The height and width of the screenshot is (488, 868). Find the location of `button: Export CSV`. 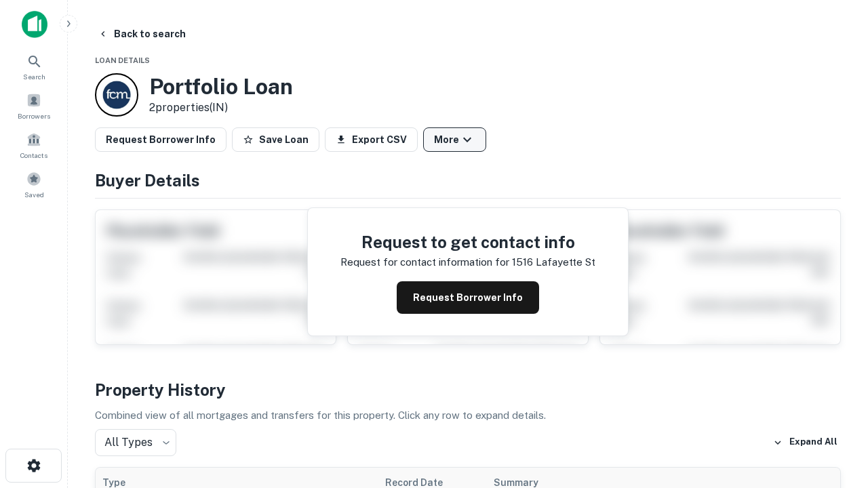

button: Export CSV is located at coordinates (371, 140).